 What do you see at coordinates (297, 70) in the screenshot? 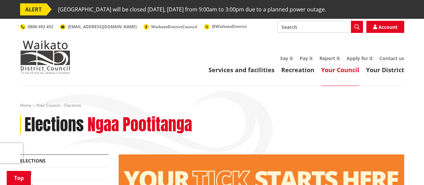
I see `a: Recreation` at bounding box center [297, 70].